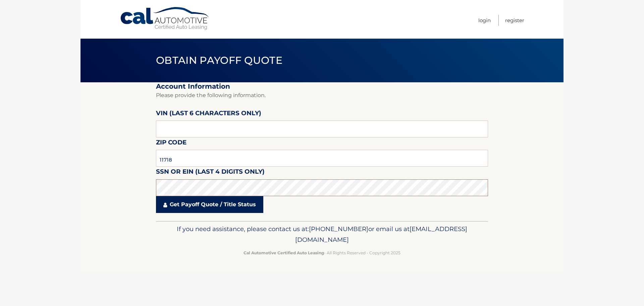  Describe the element at coordinates (322, 253) in the screenshot. I see `p: - All Rights Reserved - Copyright 2025` at that location.